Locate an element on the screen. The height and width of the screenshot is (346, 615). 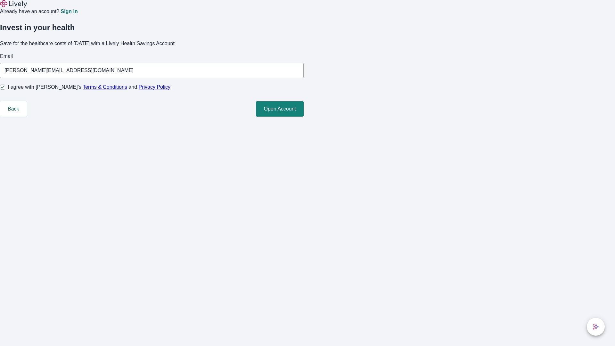
a: Terms & Conditions is located at coordinates (105, 87).